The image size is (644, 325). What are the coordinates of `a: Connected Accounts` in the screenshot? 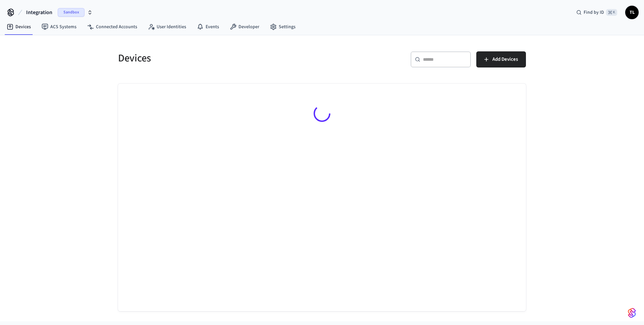 It's located at (112, 27).